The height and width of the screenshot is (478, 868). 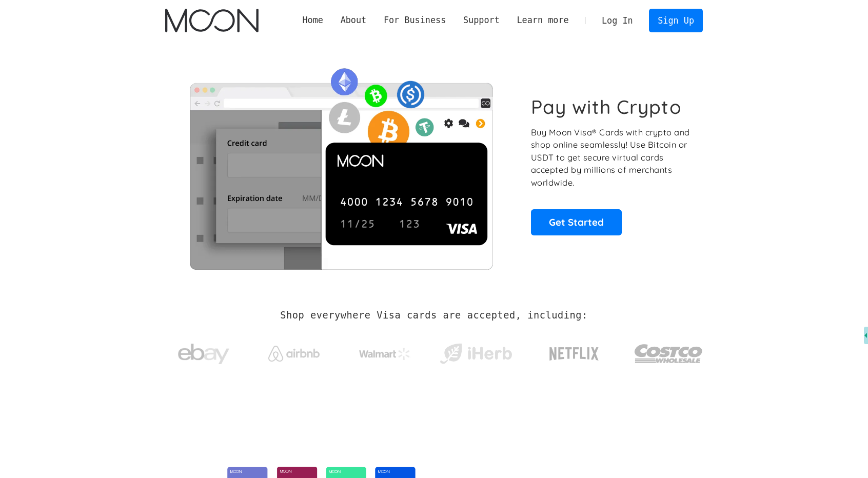 I want to click on a: iHerb, so click(x=476, y=351).